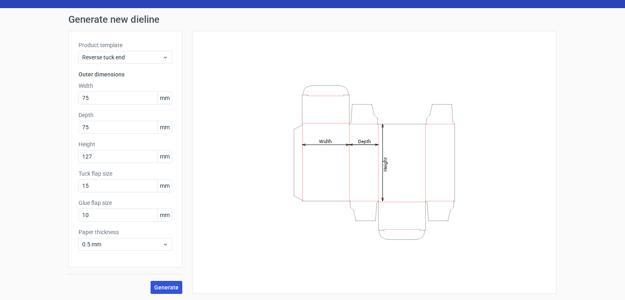  What do you see at coordinates (166, 288) in the screenshot?
I see `button: Generate` at bounding box center [166, 288].